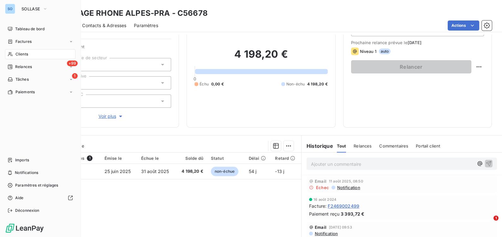  What do you see at coordinates (111, 49) in the screenshot?
I see `span: Propriétés Client` at bounding box center [111, 49].